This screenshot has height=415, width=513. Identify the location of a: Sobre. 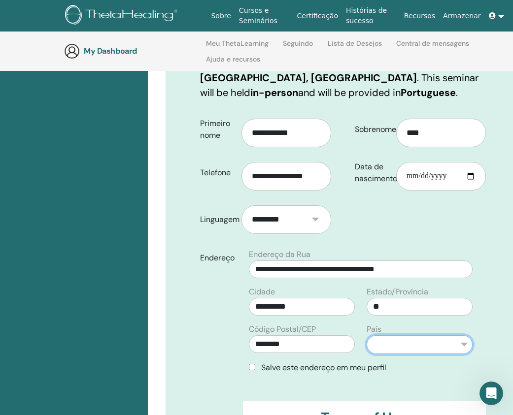
(221, 16).